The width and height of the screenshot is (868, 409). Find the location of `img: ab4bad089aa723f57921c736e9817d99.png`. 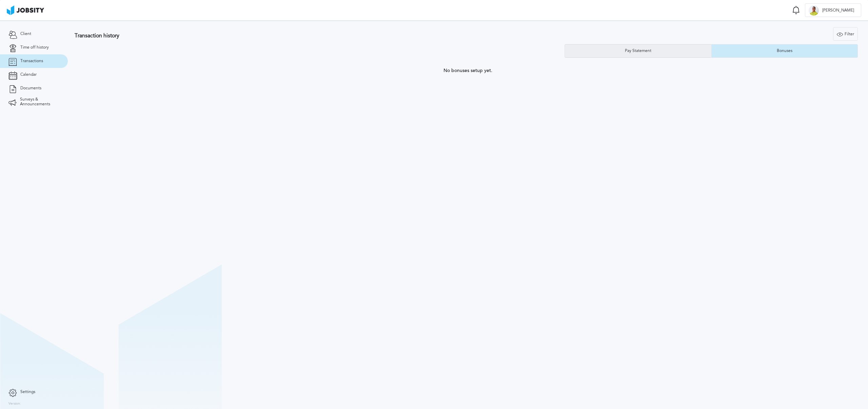

img: ab4bad089aa723f57921c736e9817d99.png is located at coordinates (26, 10).